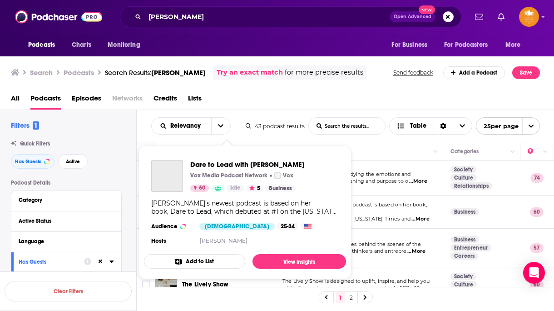 Image resolution: width=554 pixels, height=311 pixels. Describe the element at coordinates (346, 288) in the screenshot. I see `span: add a little extra presence to your everyday. In 500` at that location.